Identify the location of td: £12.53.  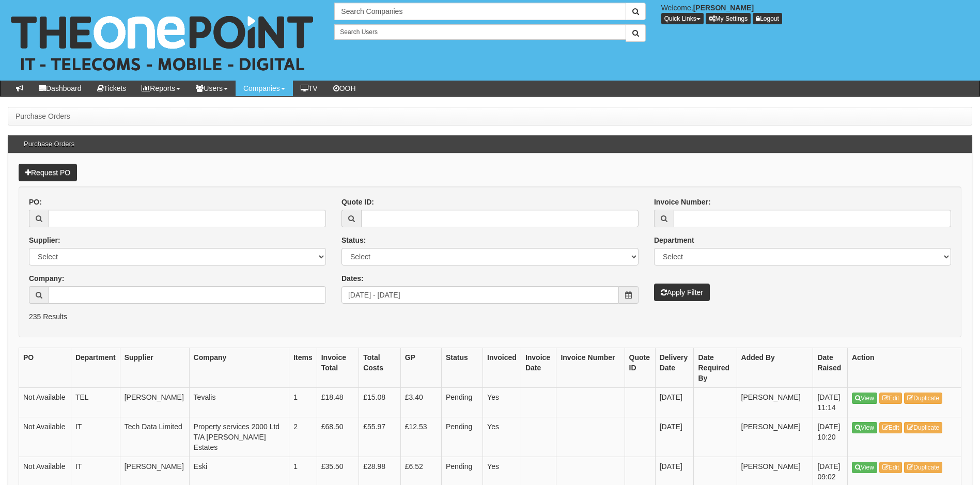
(420, 436).